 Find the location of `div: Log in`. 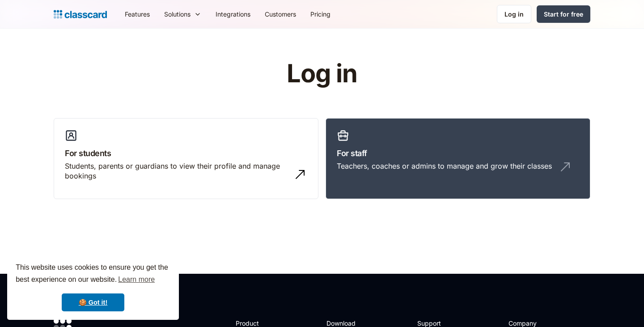

div: Log in is located at coordinates (514, 14).